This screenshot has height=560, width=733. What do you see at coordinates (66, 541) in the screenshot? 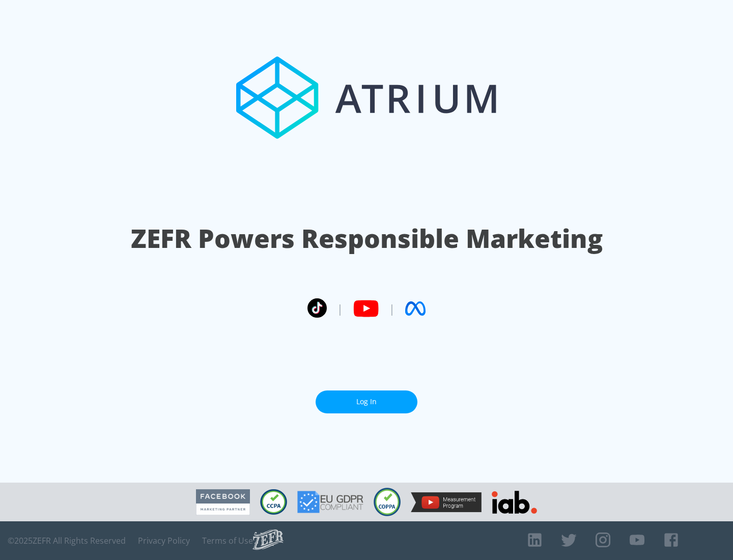
I see `span: © 2025 ZEFR All Rights Reserved` at bounding box center [66, 541].